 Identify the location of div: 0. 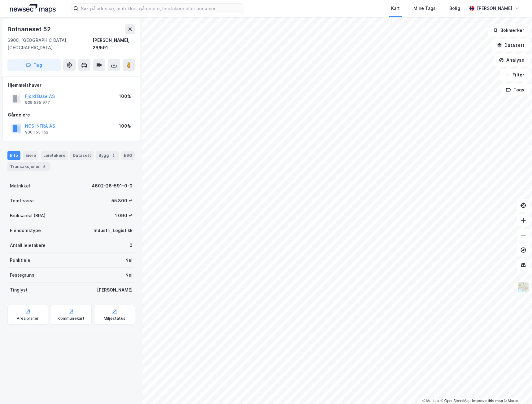
(131, 245).